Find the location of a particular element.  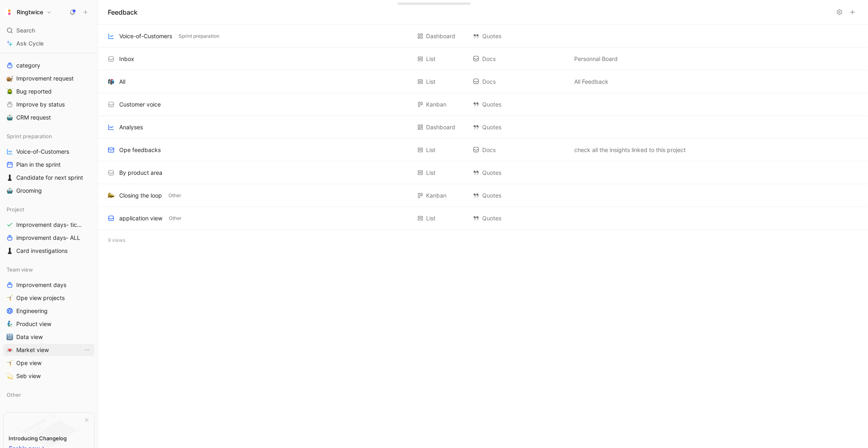

a: Engineering is located at coordinates (49, 311).